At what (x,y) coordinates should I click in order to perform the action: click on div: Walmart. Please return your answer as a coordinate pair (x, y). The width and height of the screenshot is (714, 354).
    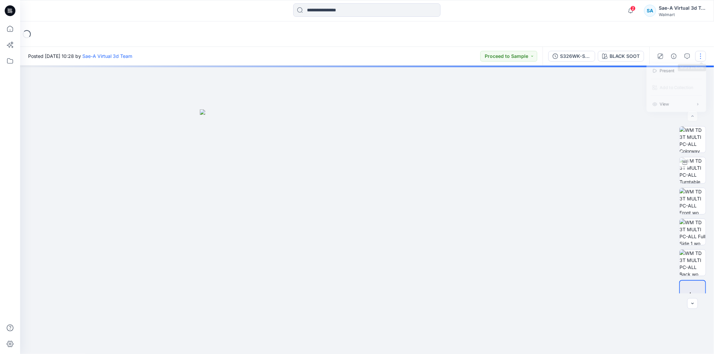
    Looking at the image, I should click on (682, 14).